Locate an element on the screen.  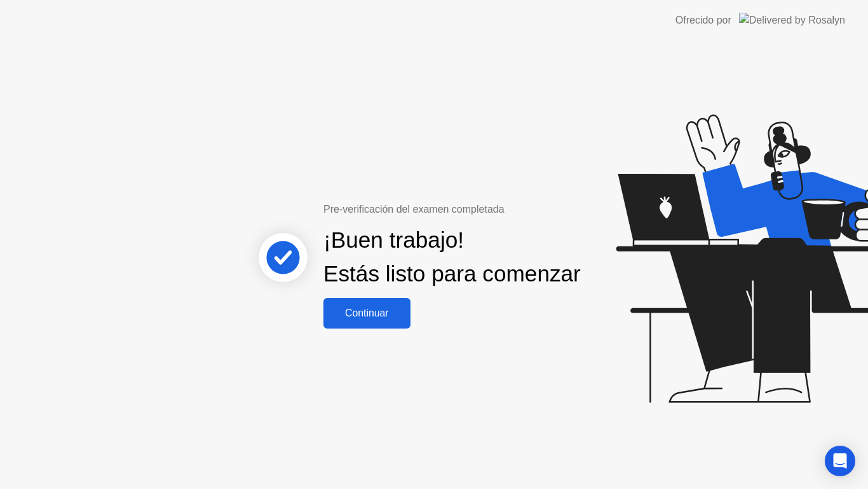
div: Continuar is located at coordinates (366, 313).